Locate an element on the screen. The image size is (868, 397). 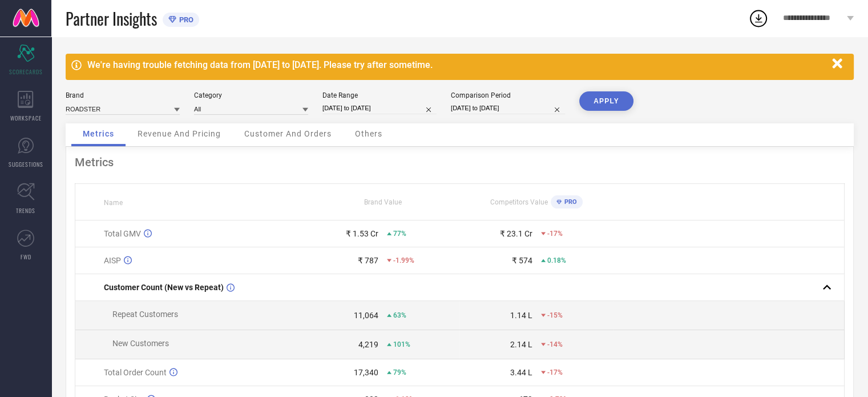
span: AISP is located at coordinates (113, 260).